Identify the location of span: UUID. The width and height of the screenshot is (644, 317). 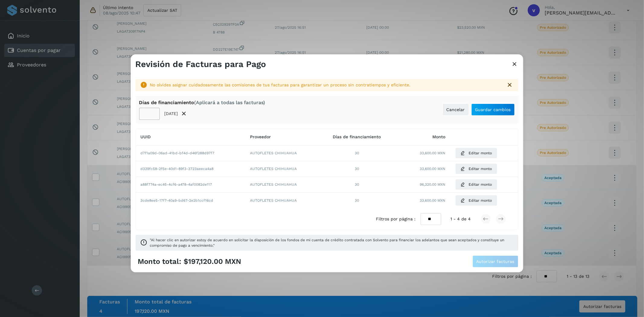
(146, 137).